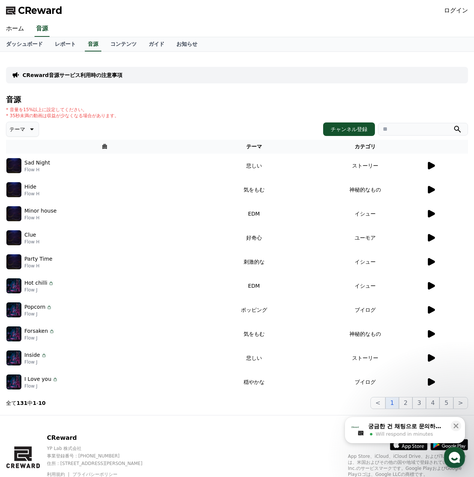 The width and height of the screenshot is (474, 477). What do you see at coordinates (101, 438) in the screenshot?
I see `p: CReward` at bounding box center [101, 438].